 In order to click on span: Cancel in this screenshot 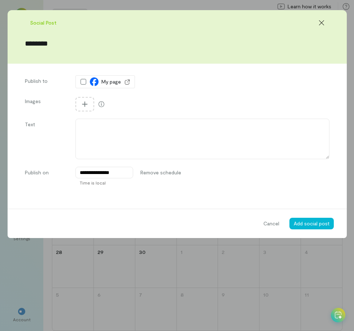, I will do `click(272, 223)`.